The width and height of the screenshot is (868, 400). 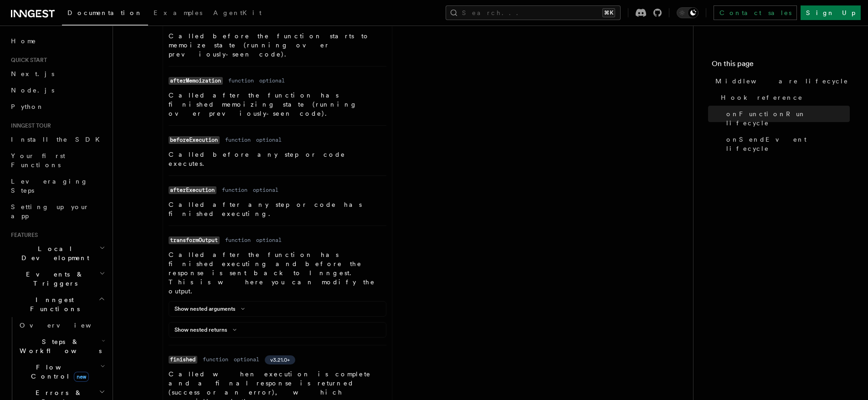 What do you see at coordinates (57, 279) in the screenshot?
I see `button: Events & Triggers` at bounding box center [57, 279].